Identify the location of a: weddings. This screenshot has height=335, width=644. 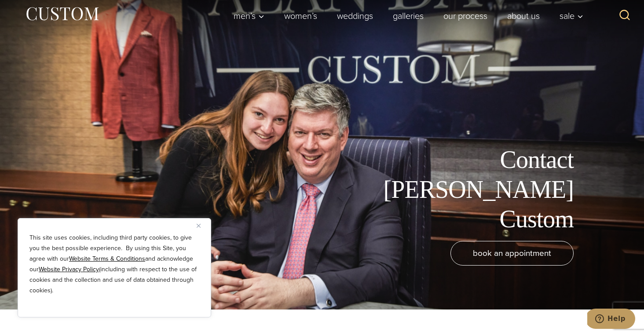
(355, 16).